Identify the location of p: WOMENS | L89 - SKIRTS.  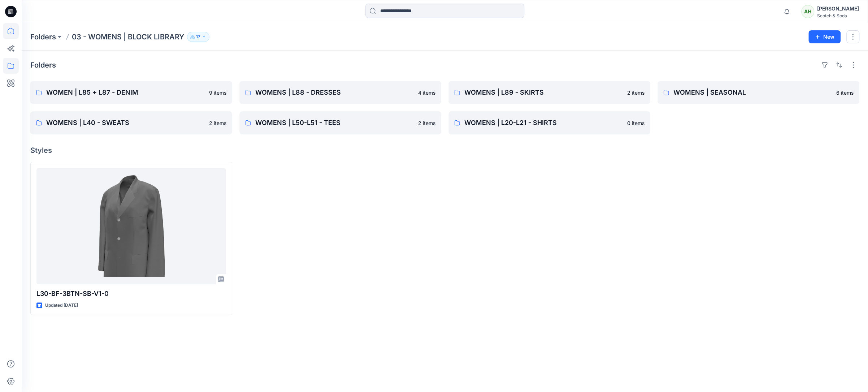
(543, 92).